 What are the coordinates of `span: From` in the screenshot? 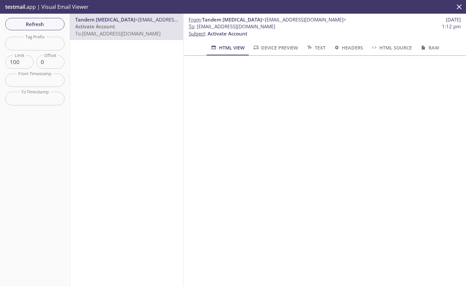 It's located at (194, 20).